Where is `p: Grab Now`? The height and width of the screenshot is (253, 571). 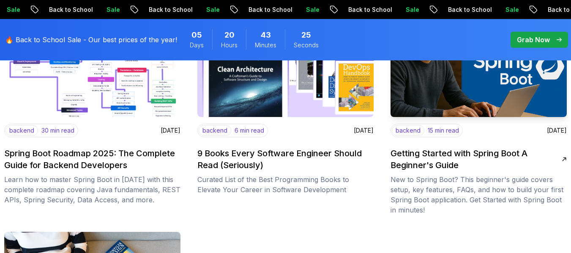 p: Grab Now is located at coordinates (533, 40).